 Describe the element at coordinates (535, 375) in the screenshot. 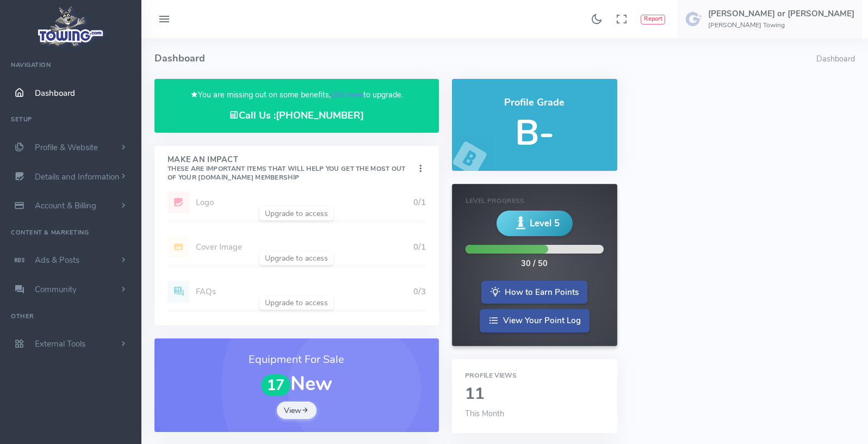

I see `h6: Profile Views` at that location.